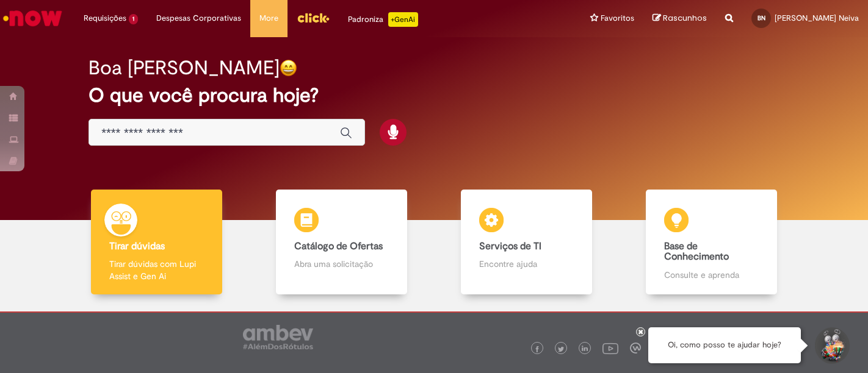 The height and width of the screenshot is (373, 868). Describe the element at coordinates (133, 19) in the screenshot. I see `span: 1` at that location.